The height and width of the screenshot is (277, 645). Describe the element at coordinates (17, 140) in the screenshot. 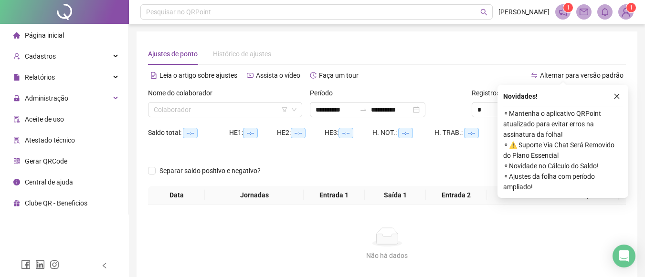

I see `span: solution` at that location.